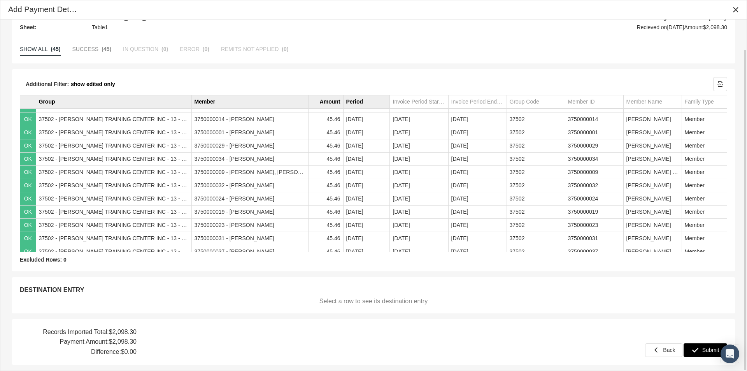  Describe the element at coordinates (374, 301) in the screenshot. I see `div: Select a row to see its destination entry` at that location.